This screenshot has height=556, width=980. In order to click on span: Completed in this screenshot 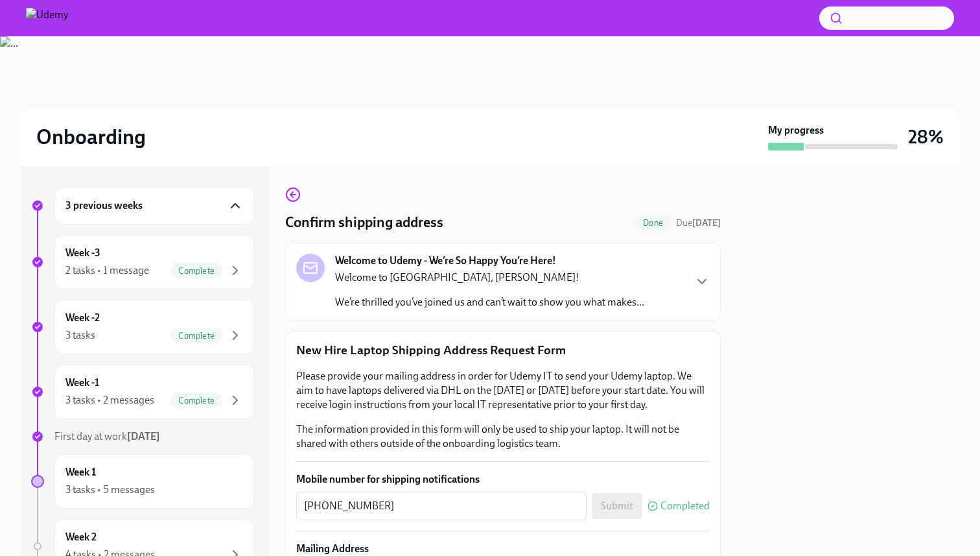, I will do `click(685, 506)`.